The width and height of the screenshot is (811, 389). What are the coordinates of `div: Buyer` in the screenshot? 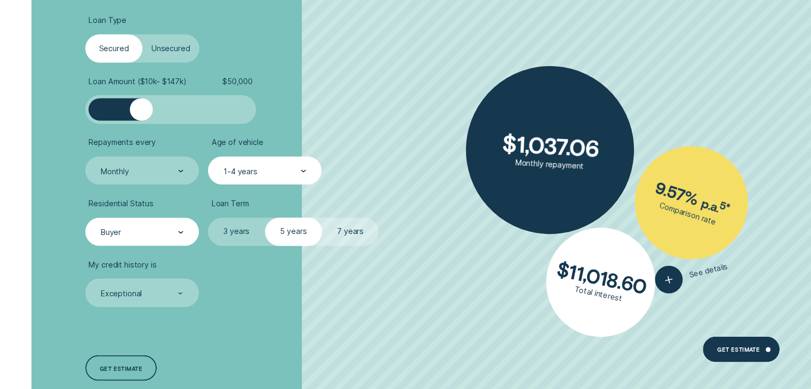 It's located at (111, 232).